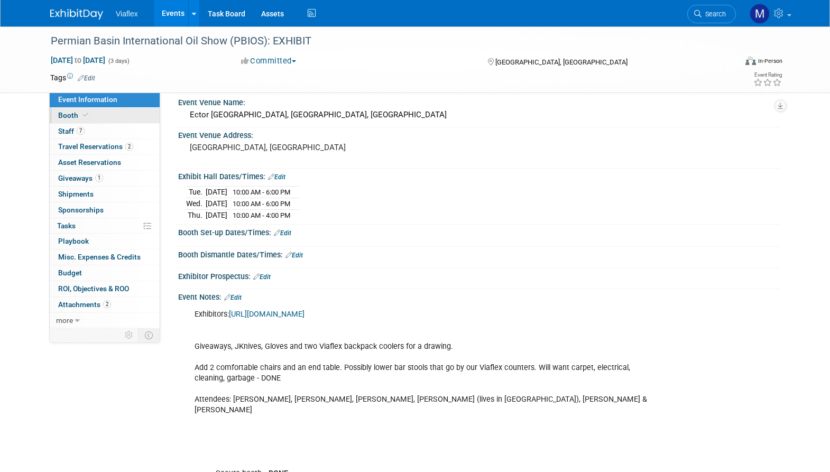  I want to click on a: Playbook, so click(105, 241).